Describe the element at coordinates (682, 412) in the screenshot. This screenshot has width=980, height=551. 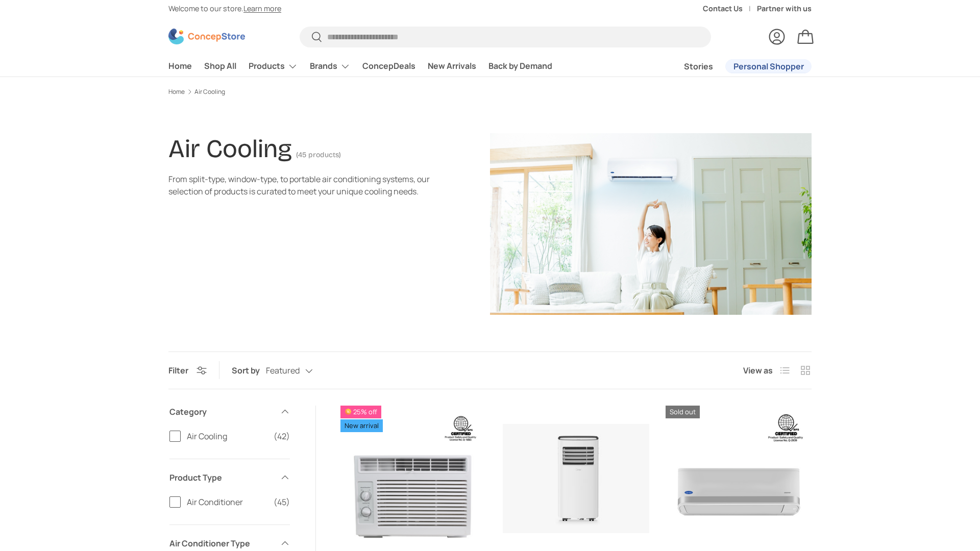
I see `span: Sold out` at that location.